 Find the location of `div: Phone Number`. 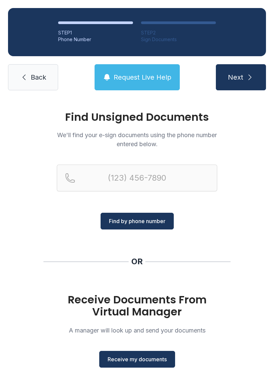

div: Phone Number is located at coordinates (96, 39).